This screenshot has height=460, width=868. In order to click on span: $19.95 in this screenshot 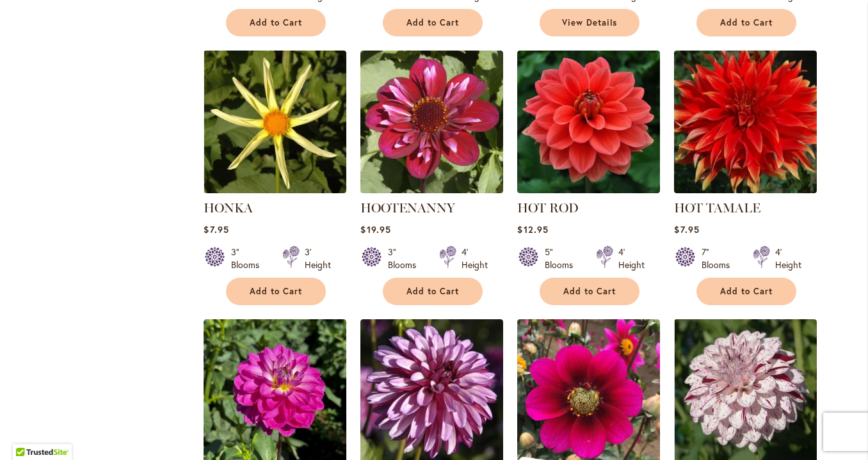, I will do `click(375, 229)`.